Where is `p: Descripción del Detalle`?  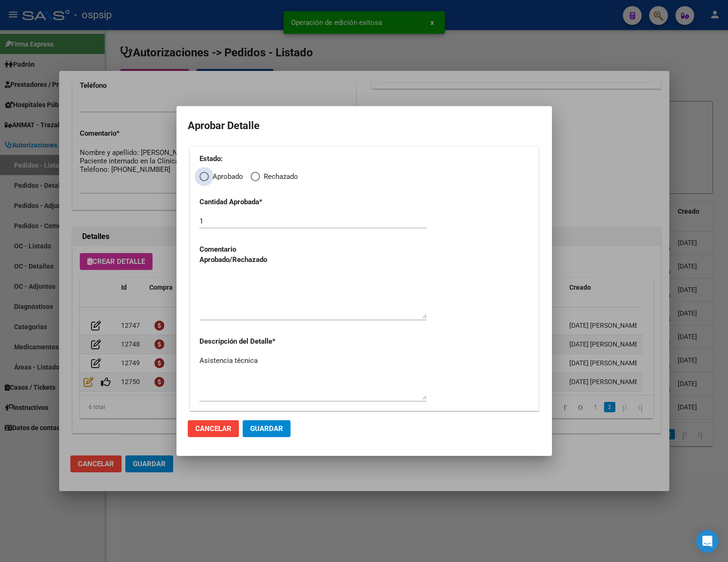
p: Descripción del Detalle is located at coordinates (249, 342).